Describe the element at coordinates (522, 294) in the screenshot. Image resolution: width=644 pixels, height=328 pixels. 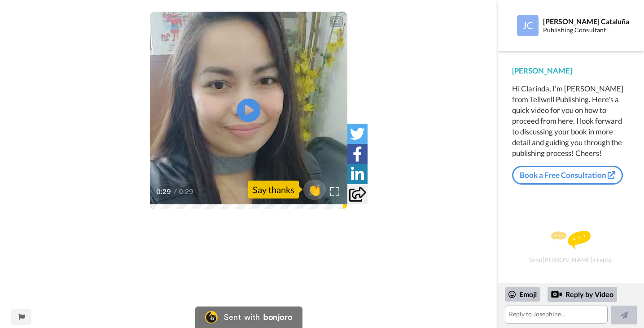
I see `div: Emoji` at that location.